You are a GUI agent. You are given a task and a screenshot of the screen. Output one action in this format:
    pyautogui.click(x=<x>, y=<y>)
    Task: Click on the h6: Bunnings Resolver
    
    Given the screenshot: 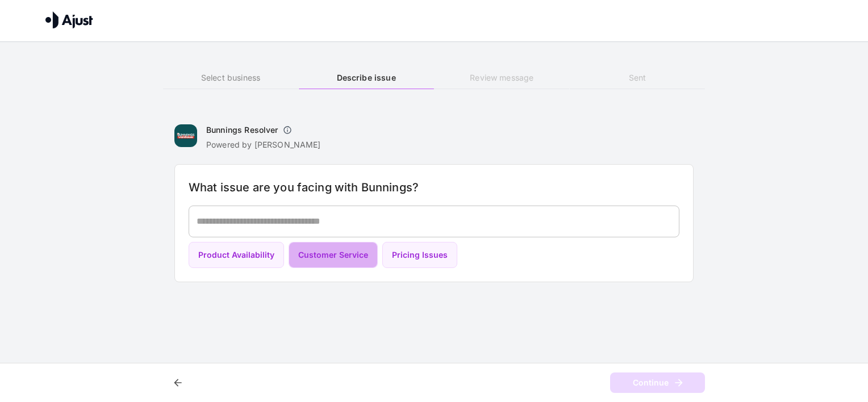 What is the action you would take?
    pyautogui.click(x=242, y=130)
    